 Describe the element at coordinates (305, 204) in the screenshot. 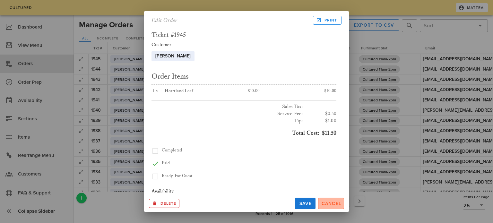

I see `button: Save` at that location.